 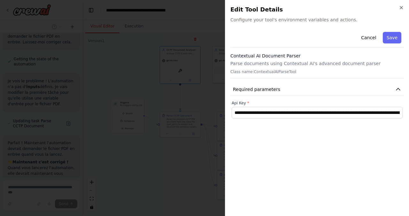 I want to click on h2: Edit Tool Details, so click(x=317, y=10).